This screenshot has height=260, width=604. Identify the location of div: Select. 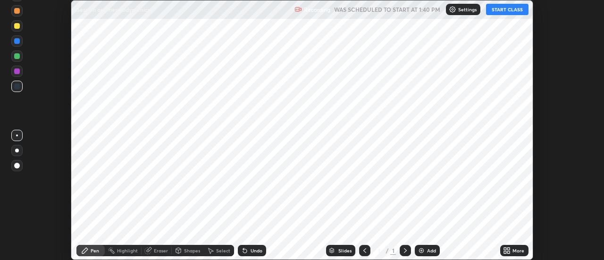
(223, 251).